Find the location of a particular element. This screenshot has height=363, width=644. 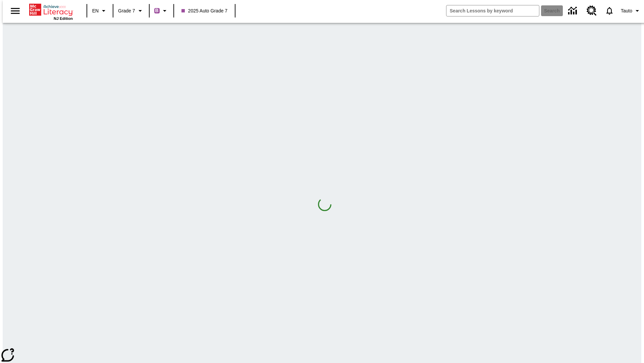

input: search field is located at coordinates (492, 11).